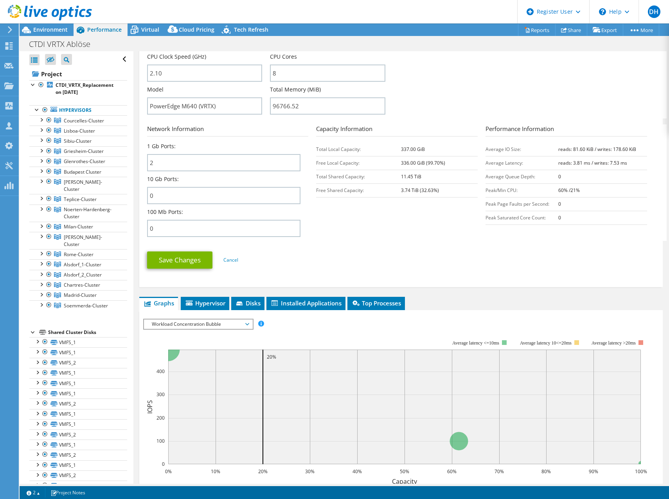 This screenshot has width=669, height=499. What do you see at coordinates (83, 172) in the screenshot?
I see `span: Budapest Cluster` at bounding box center [83, 172].